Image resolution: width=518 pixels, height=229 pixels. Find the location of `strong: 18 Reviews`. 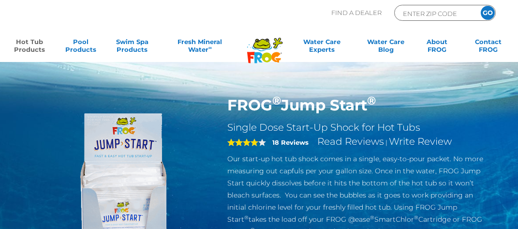

strong: 18 Reviews is located at coordinates (290, 142).